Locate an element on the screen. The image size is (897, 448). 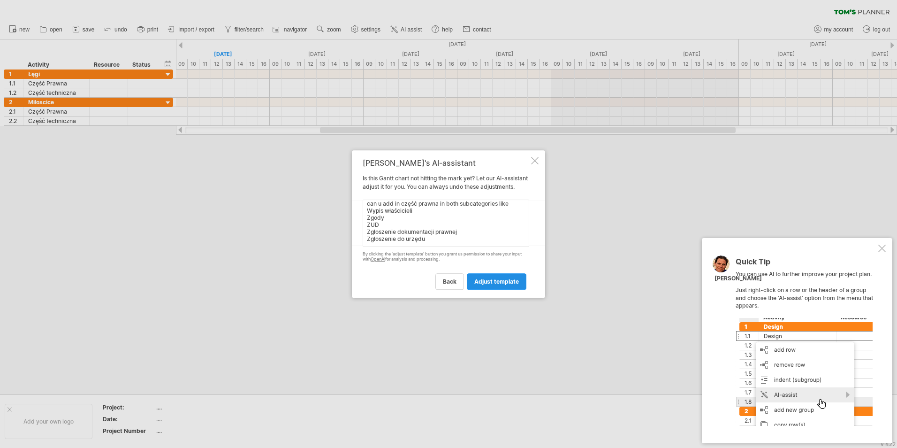
div: Quick Tip is located at coordinates (806, 264).